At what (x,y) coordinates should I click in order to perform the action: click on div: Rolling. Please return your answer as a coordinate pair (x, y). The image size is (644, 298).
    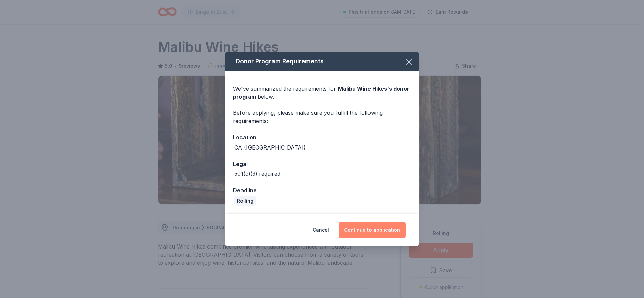
    Looking at the image, I should click on (245, 200).